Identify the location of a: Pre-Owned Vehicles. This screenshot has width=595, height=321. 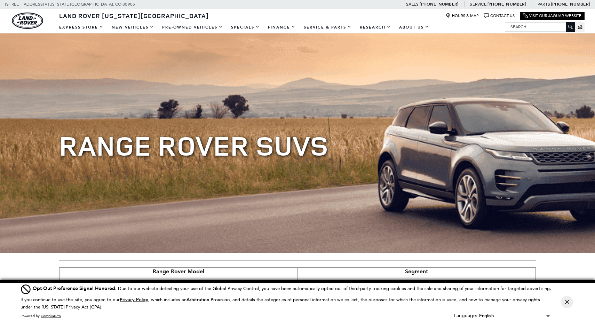
(192, 27).